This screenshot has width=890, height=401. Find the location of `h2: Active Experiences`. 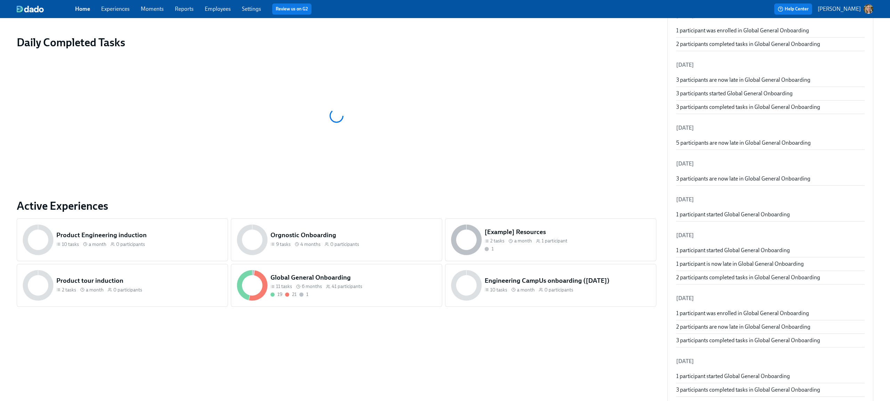

h2: Active Experiences is located at coordinates (336, 206).